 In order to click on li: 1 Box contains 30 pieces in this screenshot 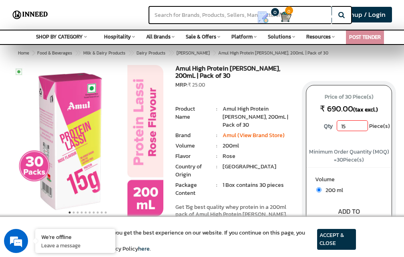, I will do `click(259, 185)`.